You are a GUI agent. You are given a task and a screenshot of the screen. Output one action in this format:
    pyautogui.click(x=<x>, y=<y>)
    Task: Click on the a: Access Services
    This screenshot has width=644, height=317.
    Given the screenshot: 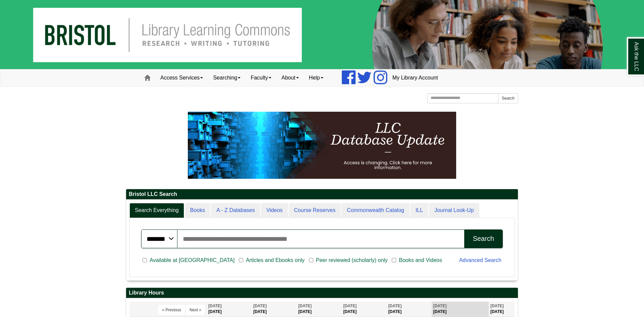 What is the action you would take?
    pyautogui.click(x=181, y=78)
    